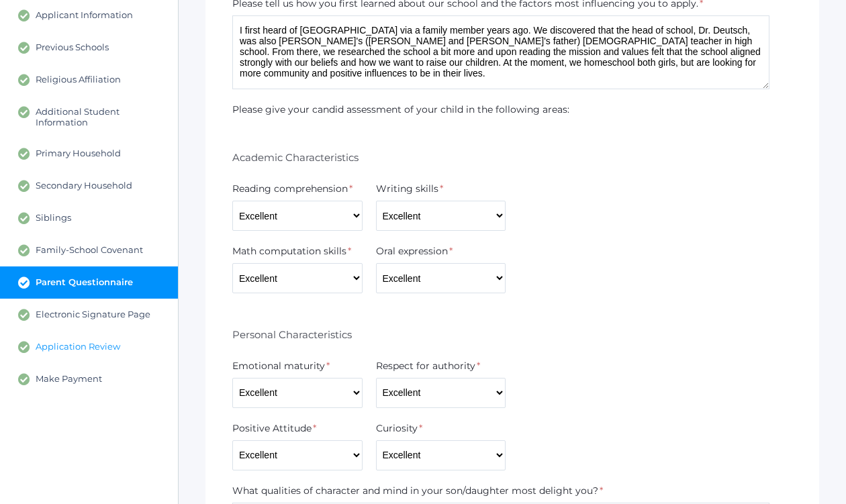 This screenshot has width=846, height=504. Describe the element at coordinates (78, 347) in the screenshot. I see `span: Application Review` at that location.